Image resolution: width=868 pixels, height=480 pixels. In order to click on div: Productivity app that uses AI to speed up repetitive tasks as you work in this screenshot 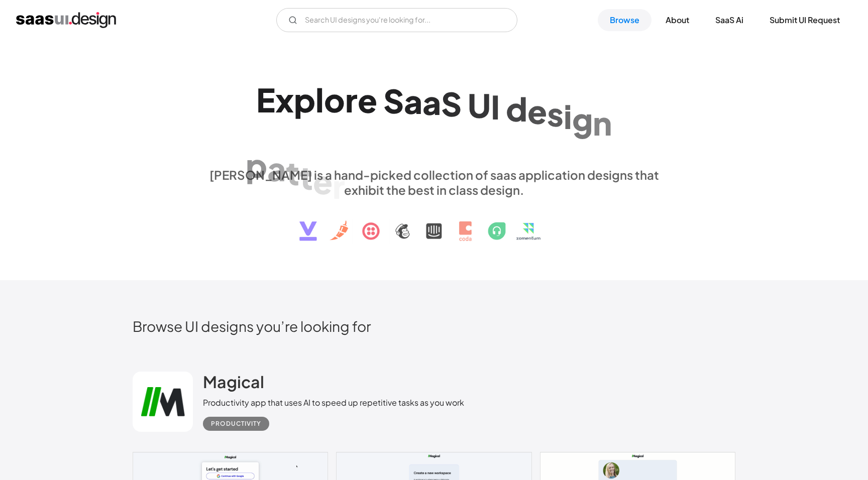, I will do `click(334, 403)`.